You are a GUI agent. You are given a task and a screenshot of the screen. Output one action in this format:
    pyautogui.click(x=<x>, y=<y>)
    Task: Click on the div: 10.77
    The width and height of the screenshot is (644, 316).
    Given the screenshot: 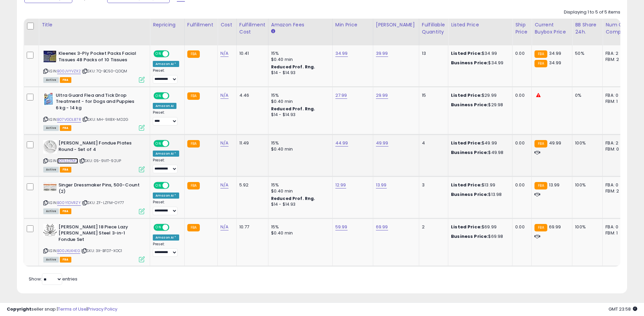 What is the action you would take?
    pyautogui.click(x=251, y=227)
    